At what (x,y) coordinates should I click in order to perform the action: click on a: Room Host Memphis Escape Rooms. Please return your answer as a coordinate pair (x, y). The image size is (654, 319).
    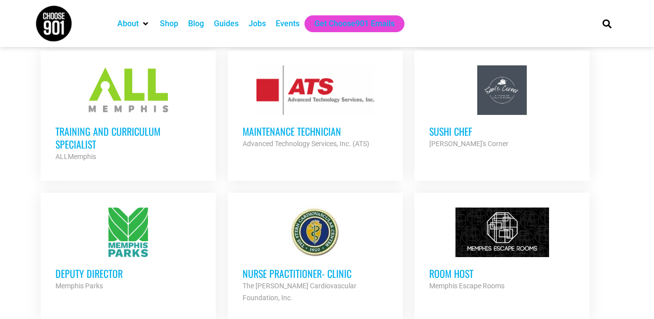
    Looking at the image, I should click on (502, 250).